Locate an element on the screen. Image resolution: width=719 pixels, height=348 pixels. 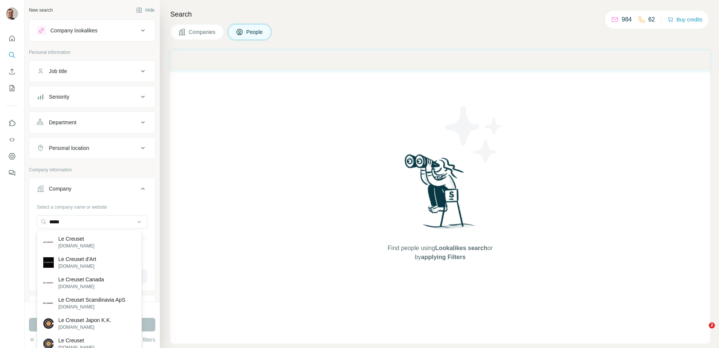
p: 984 is located at coordinates (627, 20).